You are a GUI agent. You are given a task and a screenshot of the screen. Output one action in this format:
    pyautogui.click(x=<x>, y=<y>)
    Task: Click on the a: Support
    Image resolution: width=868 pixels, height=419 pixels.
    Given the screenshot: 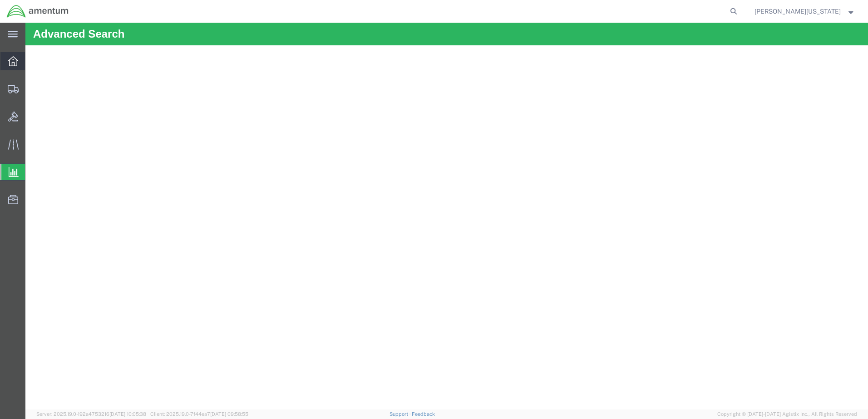 What is the action you would take?
    pyautogui.click(x=401, y=414)
    